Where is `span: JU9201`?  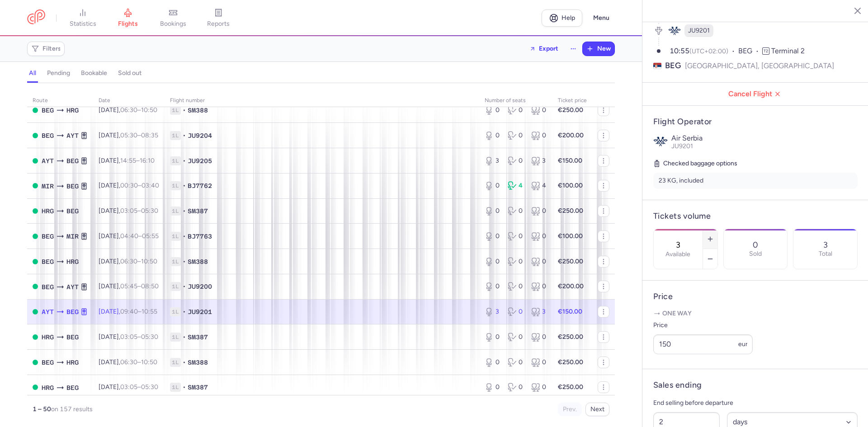 span: JU9201 is located at coordinates (200, 312).